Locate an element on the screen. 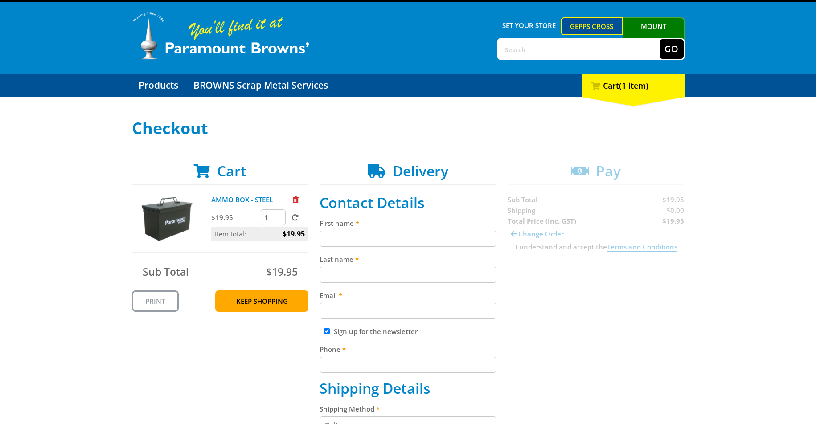 This screenshot has height=424, width=816. p: Item total: is located at coordinates (260, 234).